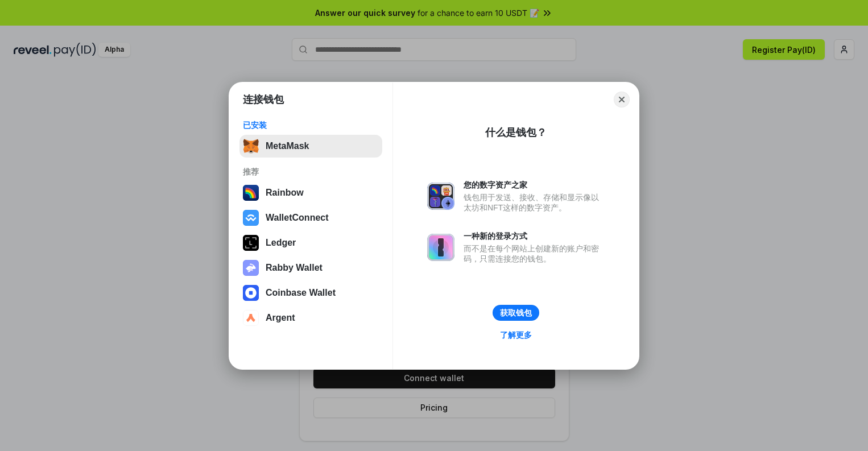 The width and height of the screenshot is (868, 451). I want to click on div: 钱包用于发送、接收、存储和显示像以太坊和NFT这样的数字资产。, so click(534, 203).